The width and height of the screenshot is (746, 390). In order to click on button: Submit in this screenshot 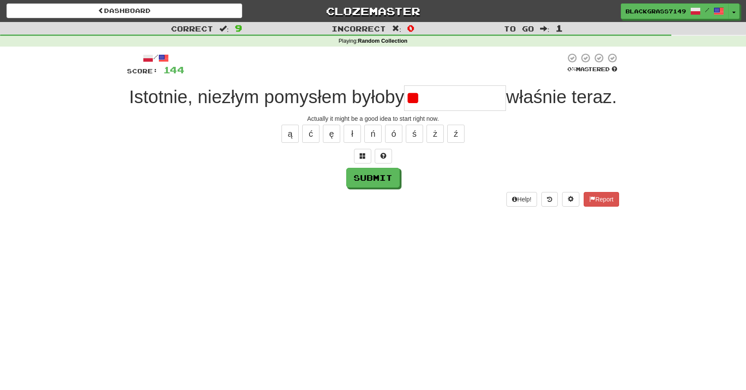, I will do `click(373, 178)`.